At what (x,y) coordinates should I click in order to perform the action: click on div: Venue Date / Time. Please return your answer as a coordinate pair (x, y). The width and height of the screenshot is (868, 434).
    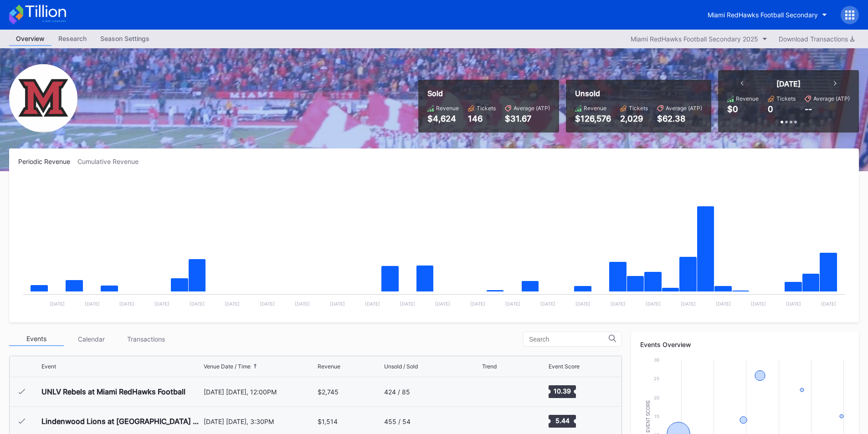
    Looking at the image, I should click on (227, 366).